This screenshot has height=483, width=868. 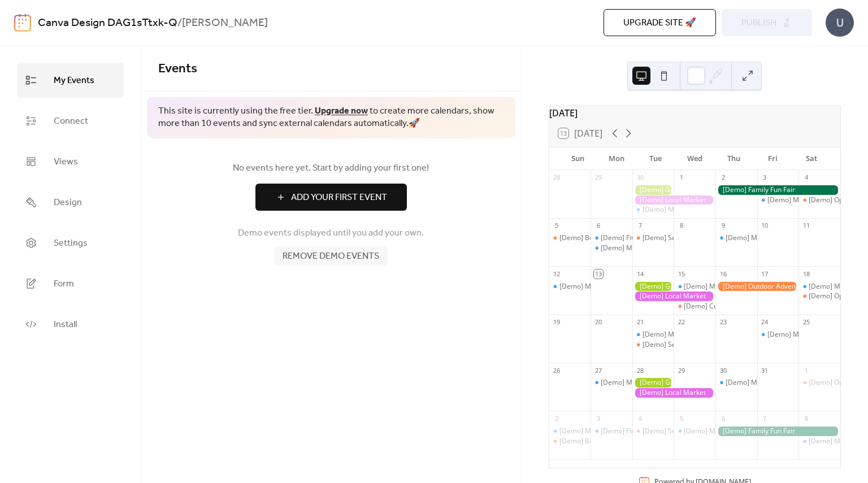 What do you see at coordinates (757, 286) in the screenshot?
I see `div: [Demo] Outdoor Adventure Day` at bounding box center [757, 286].